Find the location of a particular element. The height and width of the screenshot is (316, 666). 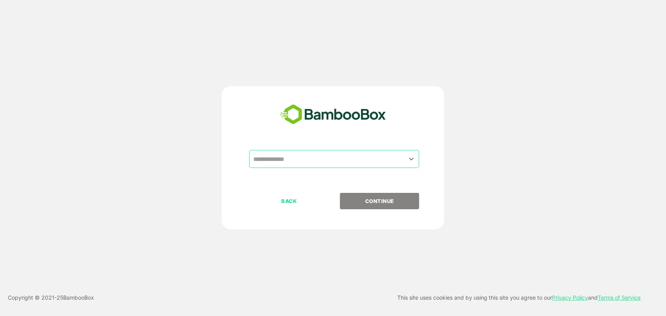

a: Terms of Service is located at coordinates (619, 298).